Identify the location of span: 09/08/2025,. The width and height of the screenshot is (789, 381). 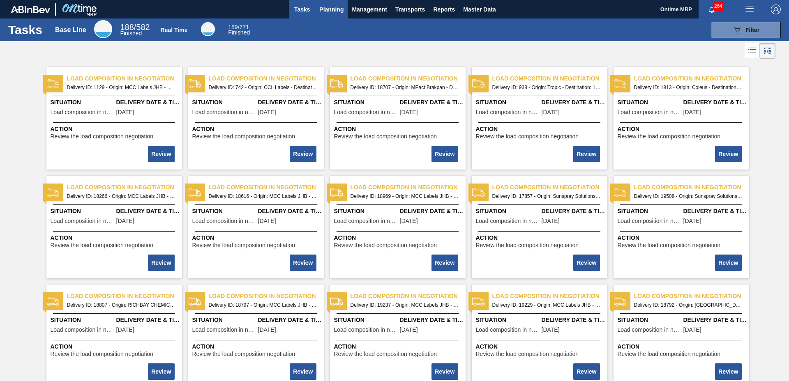
(125, 330).